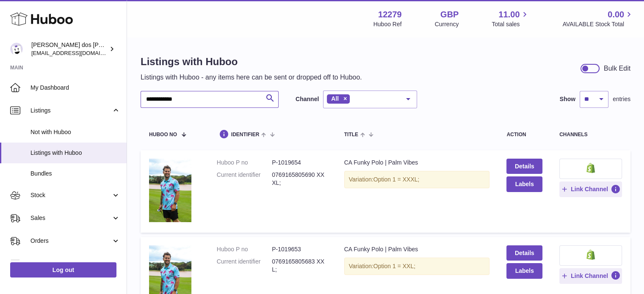  I want to click on span: Option 1 = XXXL;, so click(396, 180).